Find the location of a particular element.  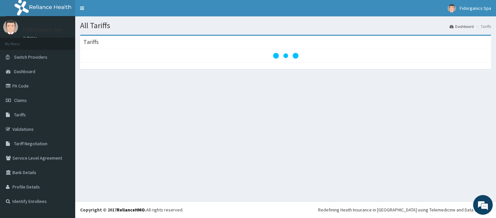

span: Fidorganics Spa is located at coordinates (476, 8).